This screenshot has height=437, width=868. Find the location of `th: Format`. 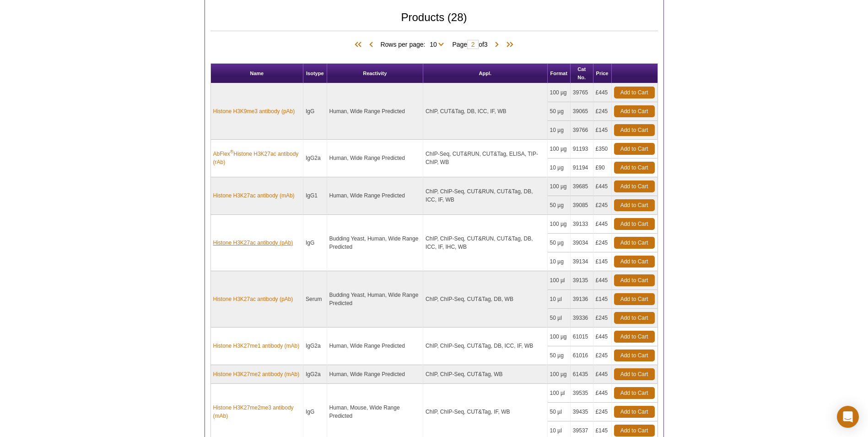

th: Format is located at coordinates (559, 73).